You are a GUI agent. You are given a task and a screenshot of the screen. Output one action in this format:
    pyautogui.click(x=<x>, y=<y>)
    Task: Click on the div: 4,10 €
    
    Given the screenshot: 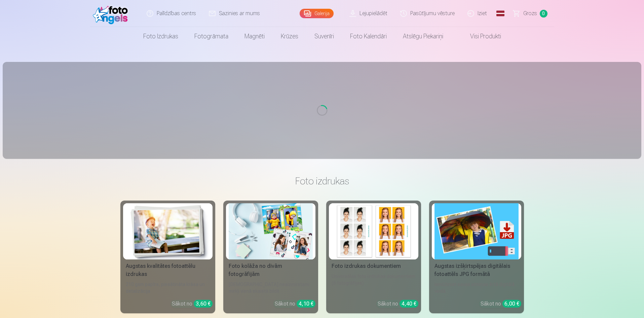 What is the action you would take?
    pyautogui.click(x=306, y=304)
    